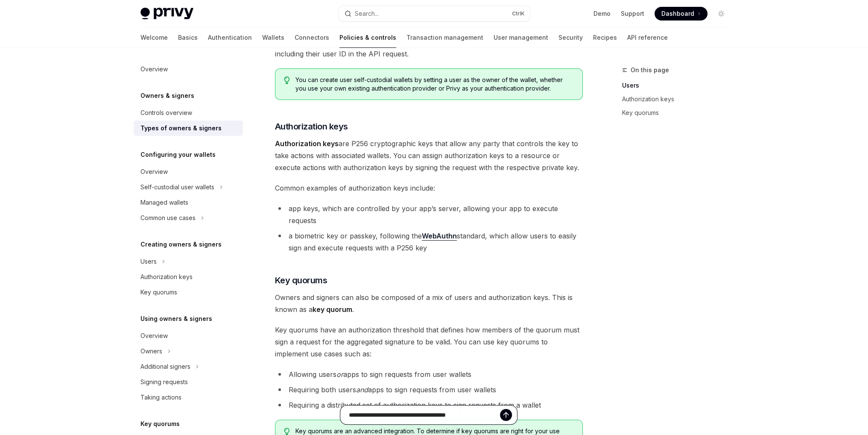 The height and width of the screenshot is (435, 868). Describe the element at coordinates (428, 303) in the screenshot. I see `span: Owners and signers can also be composed of a mix of users and authorization keys. This is known a...` at that location.